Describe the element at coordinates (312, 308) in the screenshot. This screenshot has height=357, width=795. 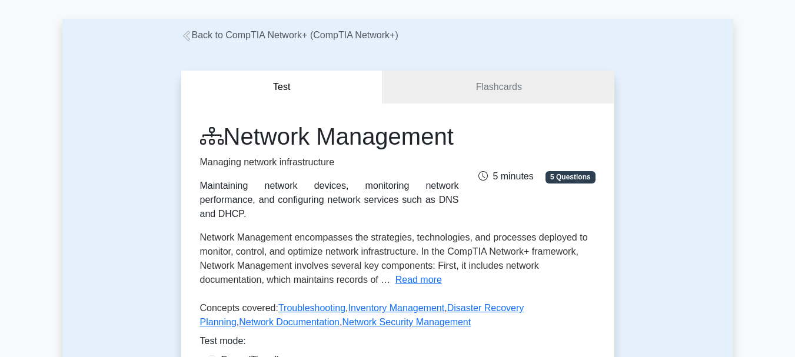
I see `a: Troubleshooting` at that location.